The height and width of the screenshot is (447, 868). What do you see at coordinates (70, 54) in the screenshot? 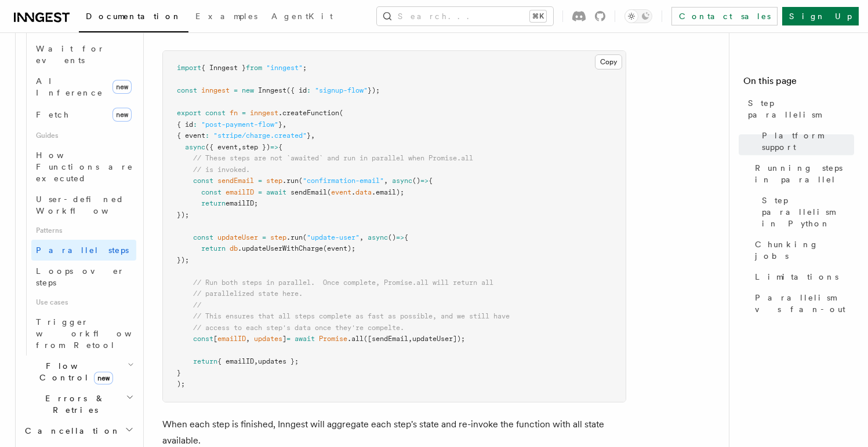
I see `span: Wait for events` at bounding box center [70, 54].